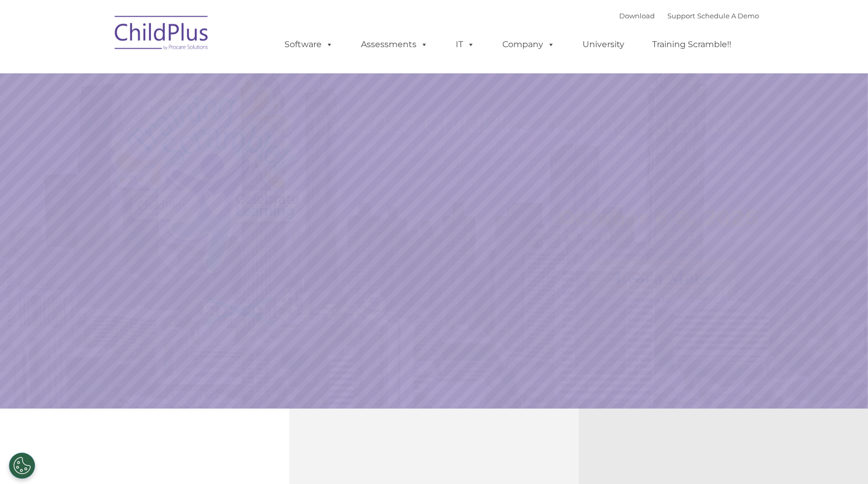  What do you see at coordinates (22, 466) in the screenshot?
I see `button: Cookies Settings` at bounding box center [22, 466].